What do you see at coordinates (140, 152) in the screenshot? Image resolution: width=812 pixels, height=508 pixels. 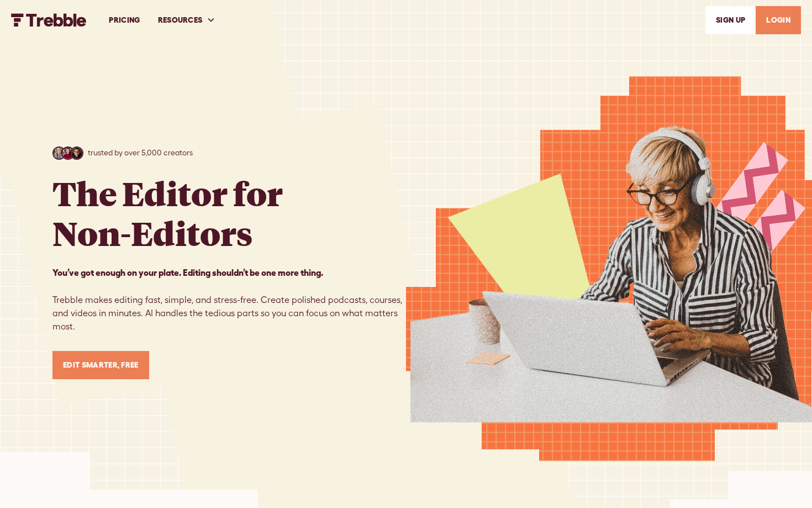 I see `p: trusted by over 5,000 creators` at bounding box center [140, 152].